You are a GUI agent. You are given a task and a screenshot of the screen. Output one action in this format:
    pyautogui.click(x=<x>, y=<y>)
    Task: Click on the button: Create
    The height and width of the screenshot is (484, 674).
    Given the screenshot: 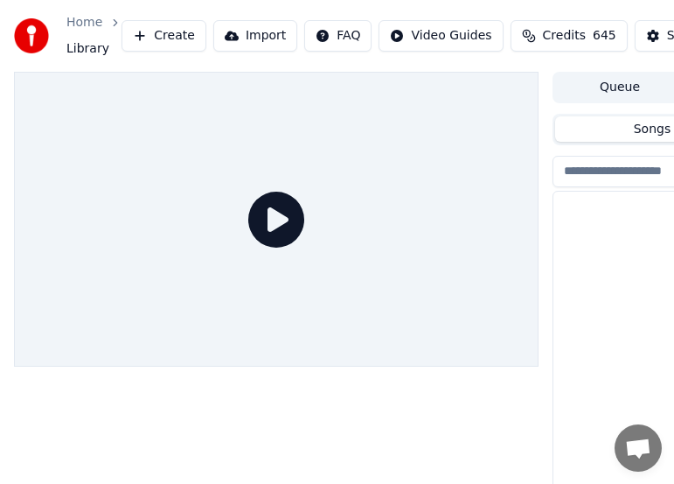 What is the action you would take?
    pyautogui.click(x=164, y=36)
    